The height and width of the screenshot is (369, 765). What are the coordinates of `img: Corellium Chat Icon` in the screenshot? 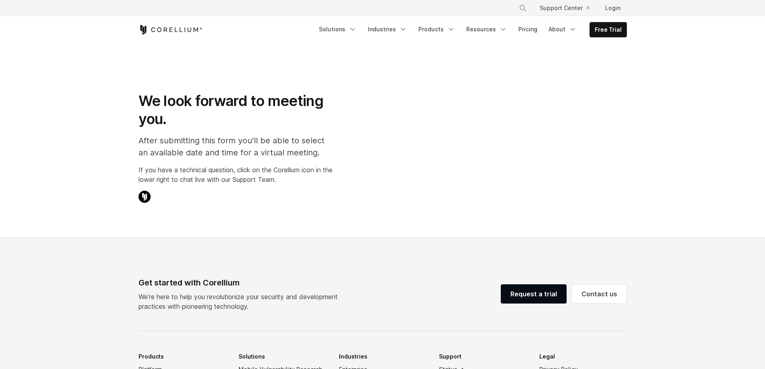 It's located at (144, 197).